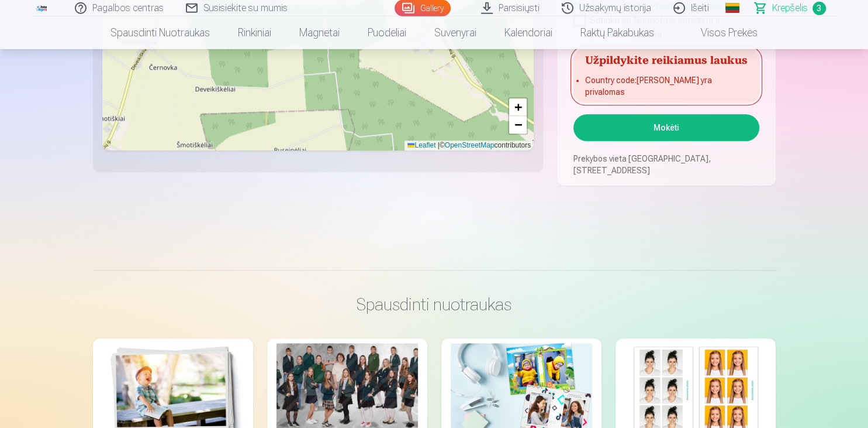  What do you see at coordinates (819, 8) in the screenshot?
I see `span: 3` at bounding box center [819, 8].